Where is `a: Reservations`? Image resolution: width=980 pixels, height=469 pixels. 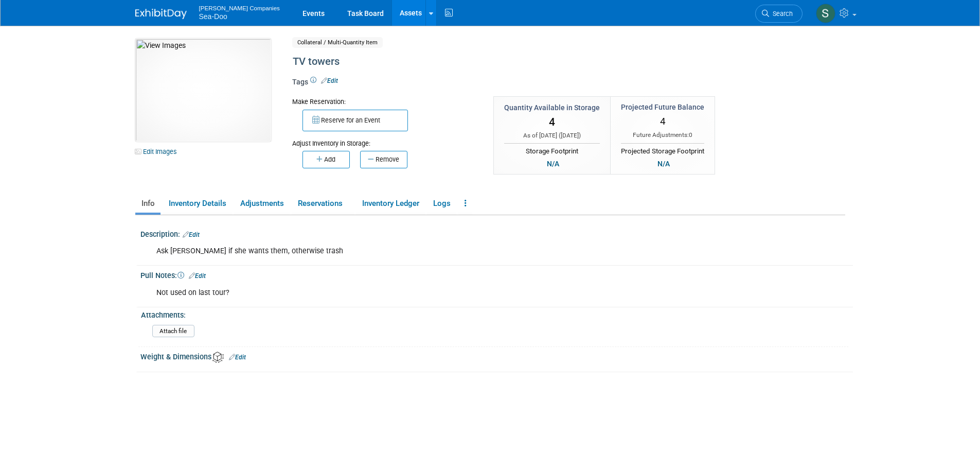 a: Reservations is located at coordinates (322, 203).